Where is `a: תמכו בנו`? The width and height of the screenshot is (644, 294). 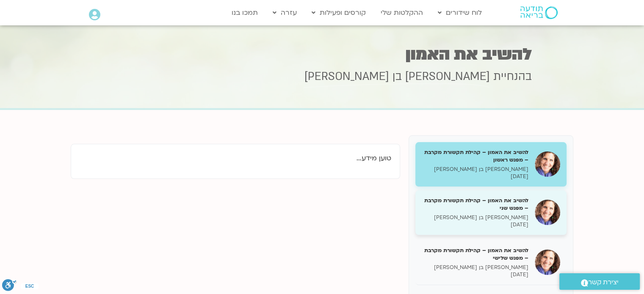 a: תמכו בנו is located at coordinates (245, 13).